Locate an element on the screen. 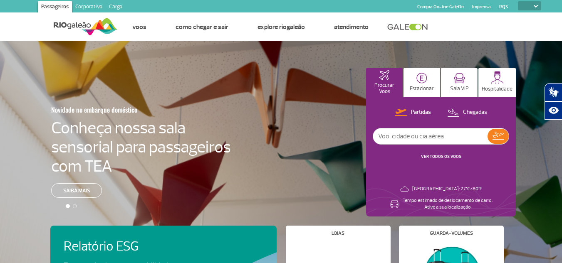 The image size is (562, 263). a: VER TODOS OS VOOS is located at coordinates (441, 156).